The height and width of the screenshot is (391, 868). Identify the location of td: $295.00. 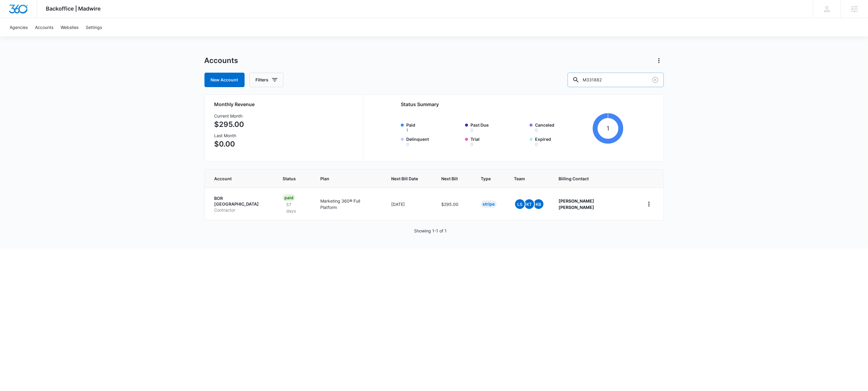
(453, 204).